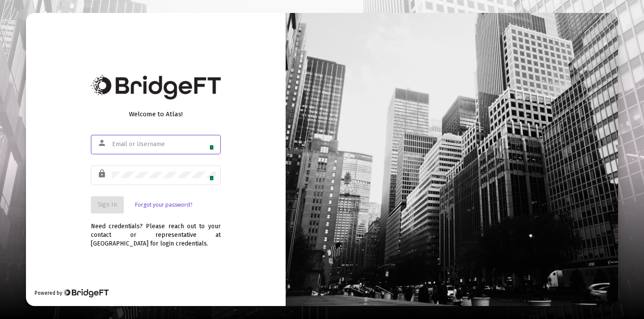 This screenshot has height=319, width=644. Describe the element at coordinates (103, 174) in the screenshot. I see `mat-icon: lock` at that location.